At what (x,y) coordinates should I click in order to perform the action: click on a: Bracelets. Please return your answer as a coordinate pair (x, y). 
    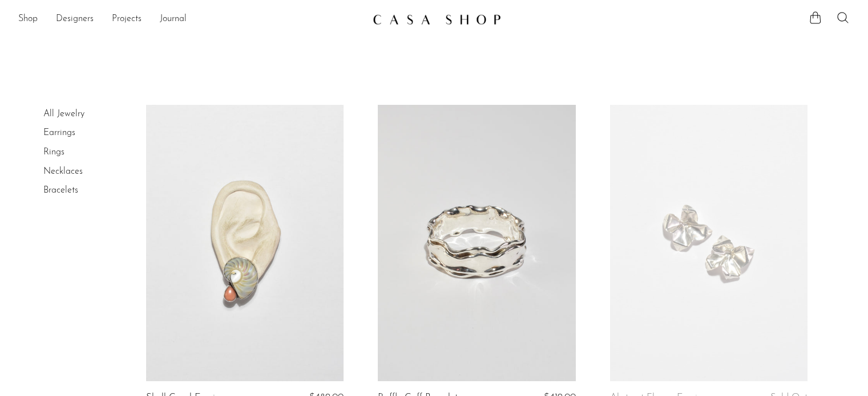
    Looking at the image, I should click on (61, 190).